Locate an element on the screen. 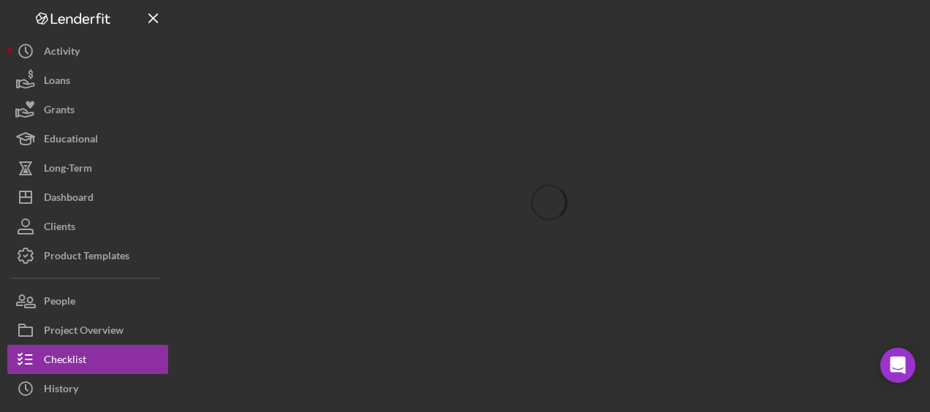 This screenshot has width=930, height=412. a: Checklist is located at coordinates (88, 360).